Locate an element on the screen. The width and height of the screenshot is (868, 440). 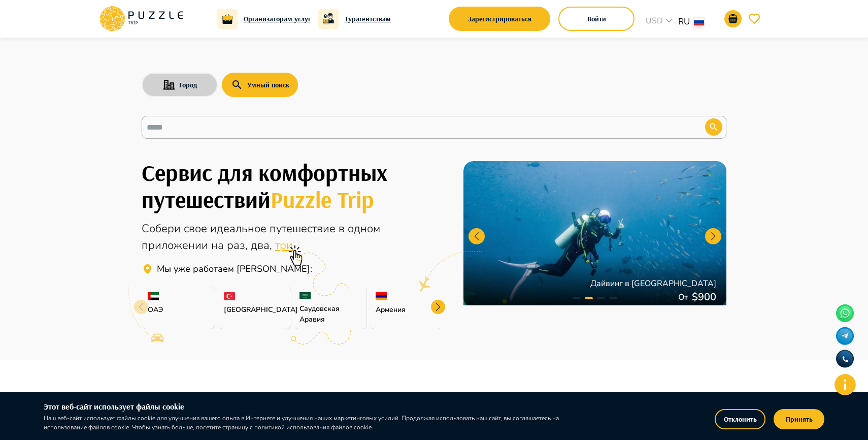
span: приложении is located at coordinates (176, 246).